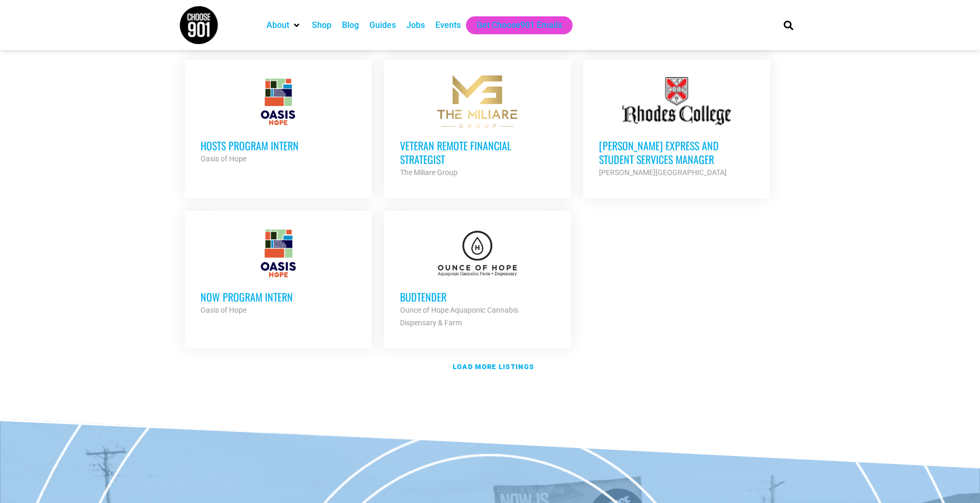 The height and width of the screenshot is (503, 980). Describe the element at coordinates (493, 366) in the screenshot. I see `strong: Load more listings` at that location.